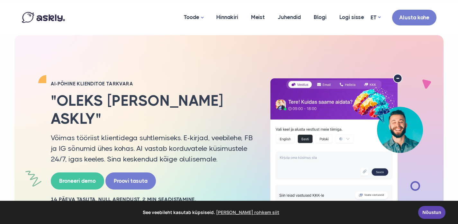  I want to click on span: See veebileht kasutab küpsiseid., so click(212, 212).